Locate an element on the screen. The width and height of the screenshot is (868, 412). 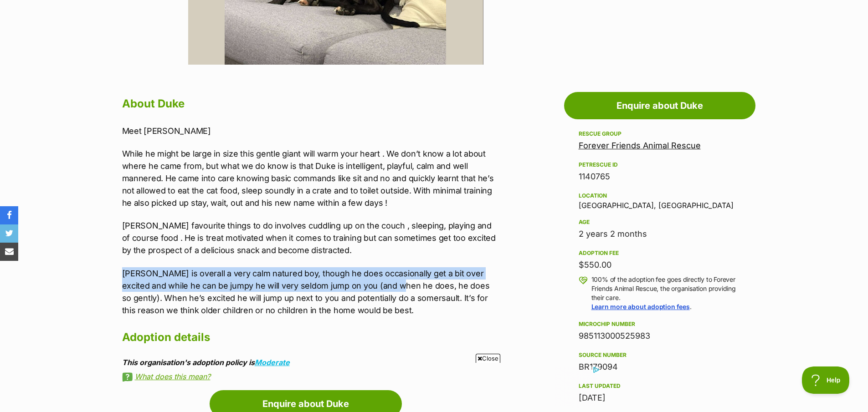
div: BR179094 is located at coordinates (659, 367).